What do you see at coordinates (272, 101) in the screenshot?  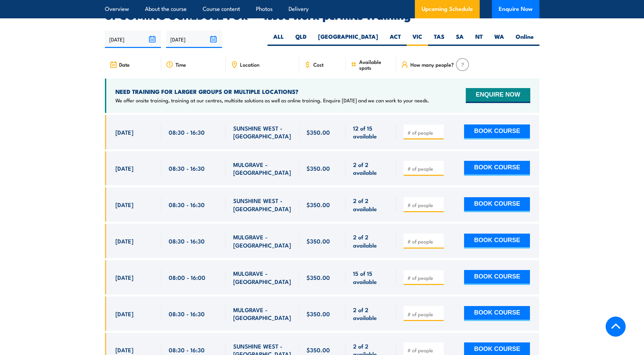 I see `p: We offer onsite training, training at our centres, multisite solutions as well as online training...` at bounding box center [272, 101].